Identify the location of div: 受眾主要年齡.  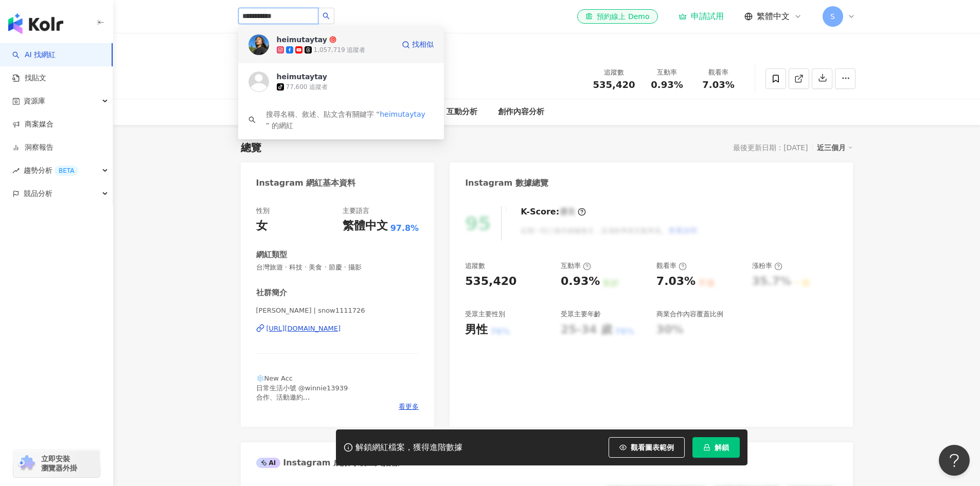
(581, 314).